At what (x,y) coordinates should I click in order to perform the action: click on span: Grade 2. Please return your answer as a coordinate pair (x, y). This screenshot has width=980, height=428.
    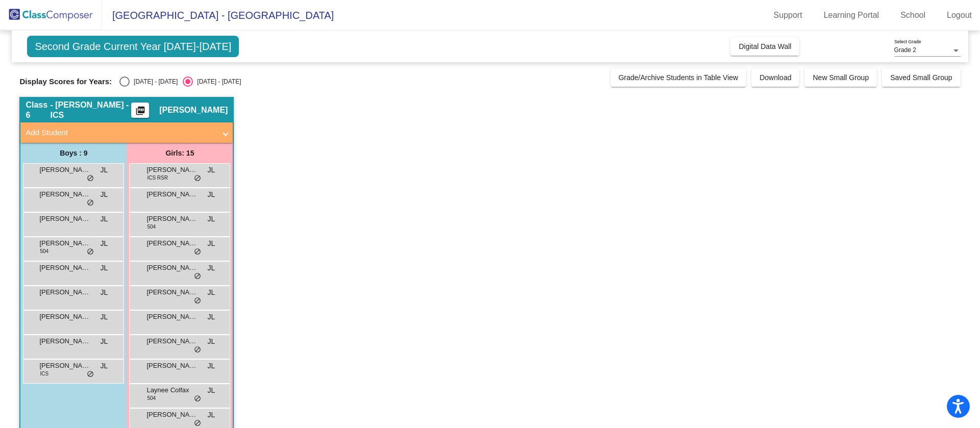
    Looking at the image, I should click on (905, 50).